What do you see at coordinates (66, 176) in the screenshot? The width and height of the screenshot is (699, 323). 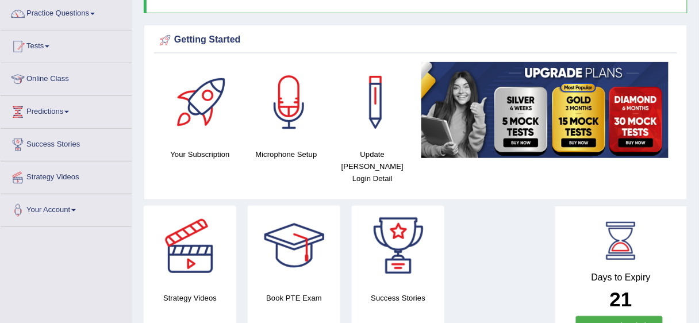 I see `a: Strategy Videos` at bounding box center [66, 176].